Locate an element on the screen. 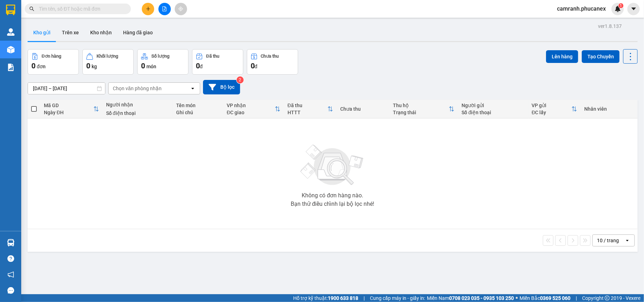 The width and height of the screenshot is (644, 302). span: Miền Nam is located at coordinates (470, 298).